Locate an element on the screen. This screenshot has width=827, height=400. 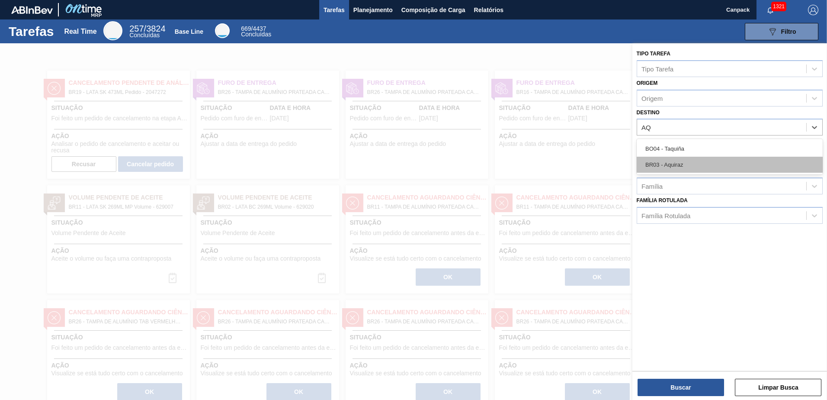
span: / 3824 is located at coordinates (147, 29).